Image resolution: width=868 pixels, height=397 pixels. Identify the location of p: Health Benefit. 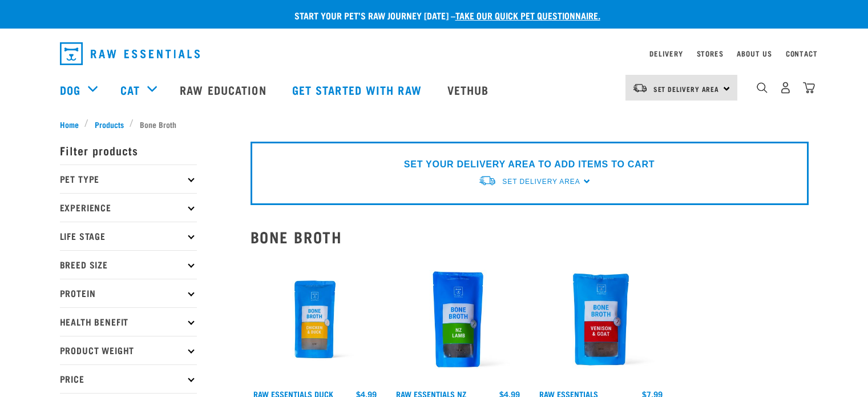
(128, 322).